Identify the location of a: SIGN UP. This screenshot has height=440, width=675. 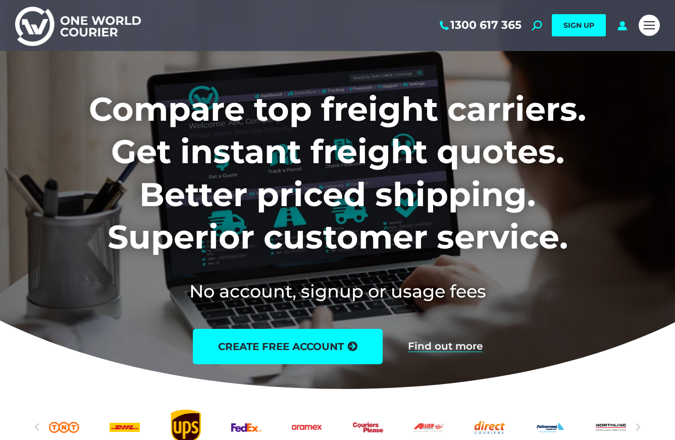
(579, 25).